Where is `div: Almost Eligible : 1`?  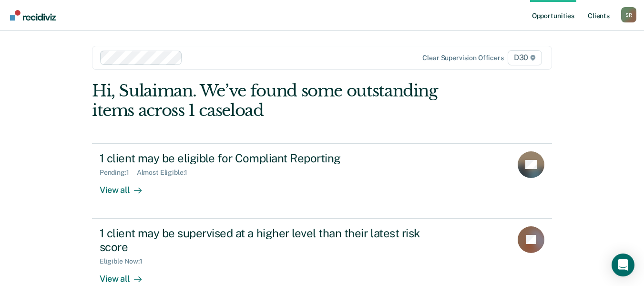
div: Almost Eligible : 1 is located at coordinates (166, 172).